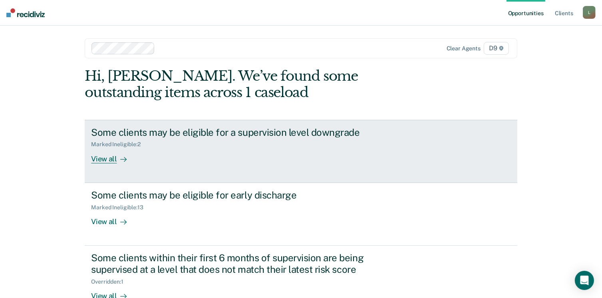 The height and width of the screenshot is (298, 602). What do you see at coordinates (497, 48) in the screenshot?
I see `span: D9` at bounding box center [497, 48].